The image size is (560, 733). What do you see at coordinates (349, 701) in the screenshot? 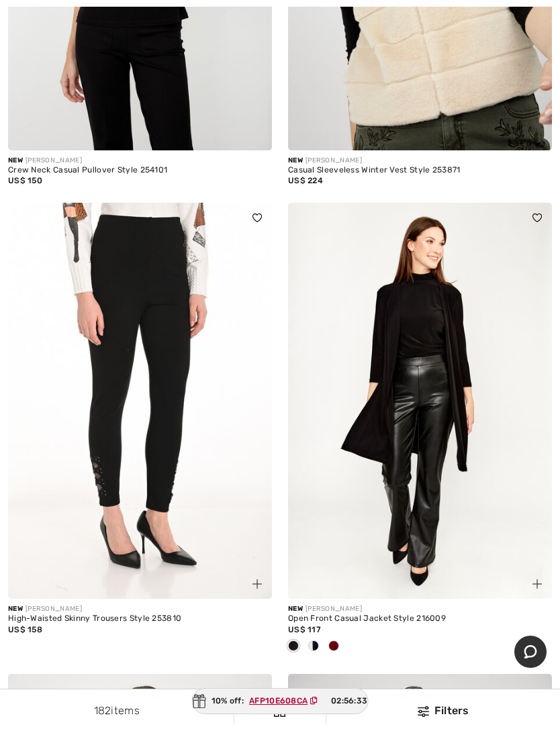
I see `span: 02:56:33` at bounding box center [349, 701].